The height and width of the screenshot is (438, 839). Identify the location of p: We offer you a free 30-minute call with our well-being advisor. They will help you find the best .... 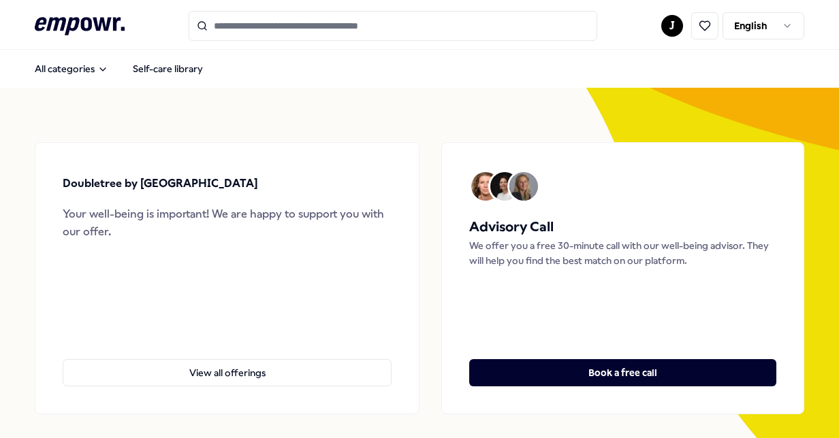
(622, 253).